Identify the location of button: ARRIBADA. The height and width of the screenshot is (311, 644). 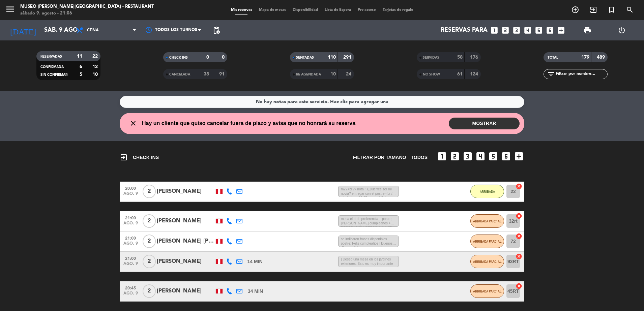
(487, 191).